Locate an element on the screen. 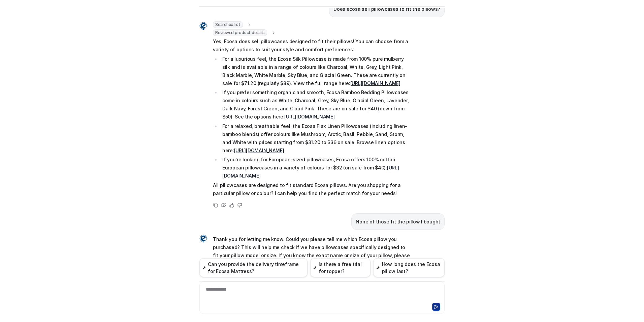  p: All pillowcases are designed to fit standard Ecosa pillows. Are you shopping for a particular pil... is located at coordinates (311, 189).